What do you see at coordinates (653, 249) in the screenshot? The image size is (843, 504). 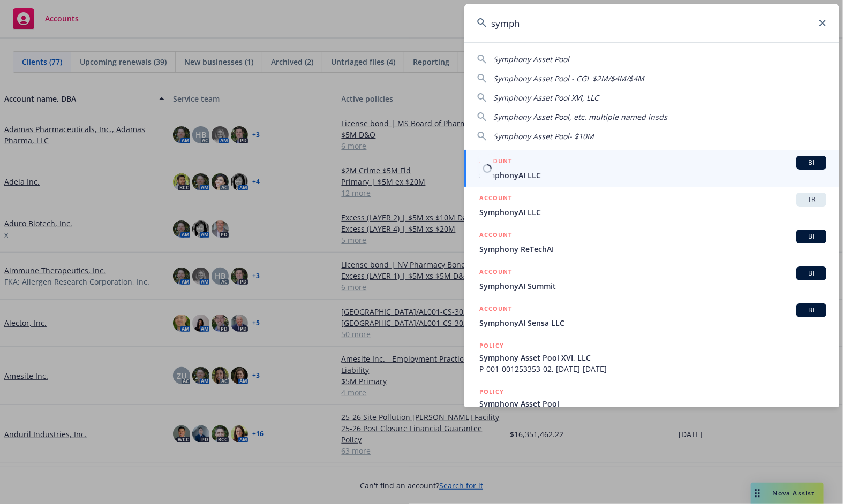 I see `span: Symphony ReTechAI` at bounding box center [653, 249].